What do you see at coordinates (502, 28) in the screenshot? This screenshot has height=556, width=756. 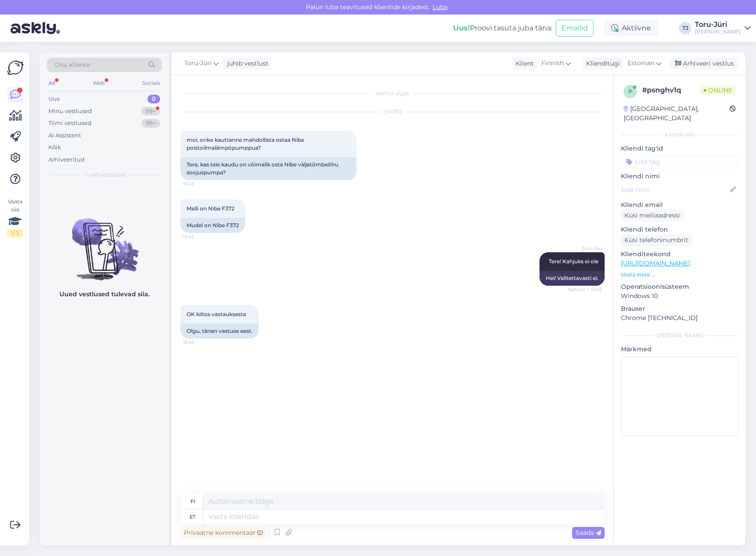 I see `div: Proovi tasuta juba täna:` at bounding box center [502, 28].